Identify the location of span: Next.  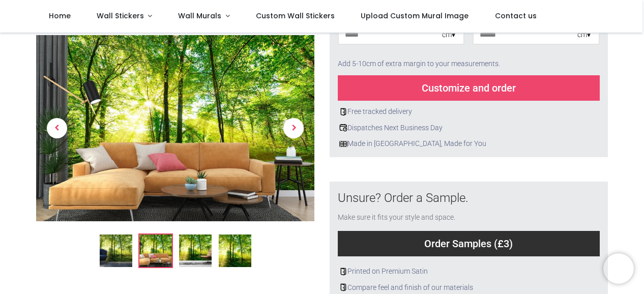
(294, 128).